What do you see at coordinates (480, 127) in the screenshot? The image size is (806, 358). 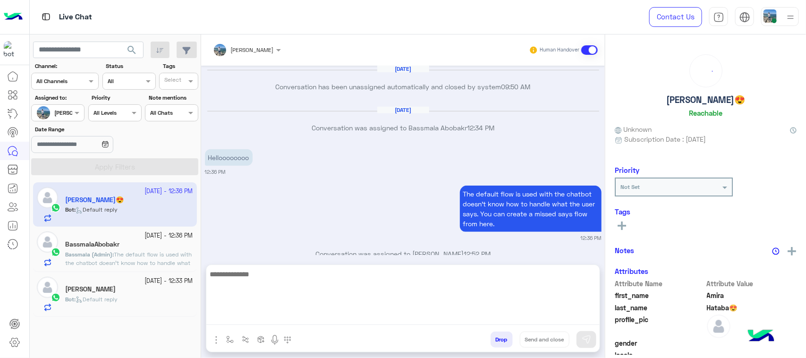 I see `span: 12:34 PM` at bounding box center [480, 127].